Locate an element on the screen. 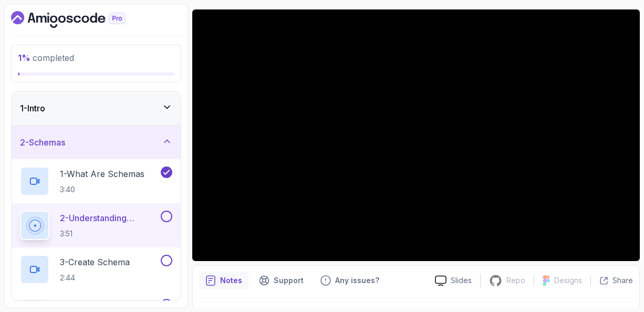  p: 3:51 is located at coordinates (109, 234).